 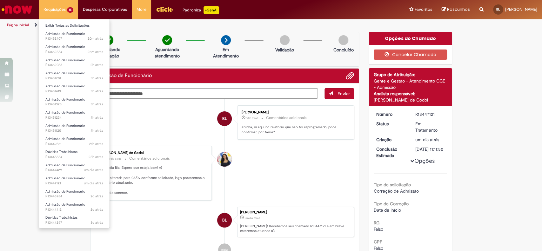 I want to click on div: Beatriz Francisconi de Lima, so click(x=225, y=119).